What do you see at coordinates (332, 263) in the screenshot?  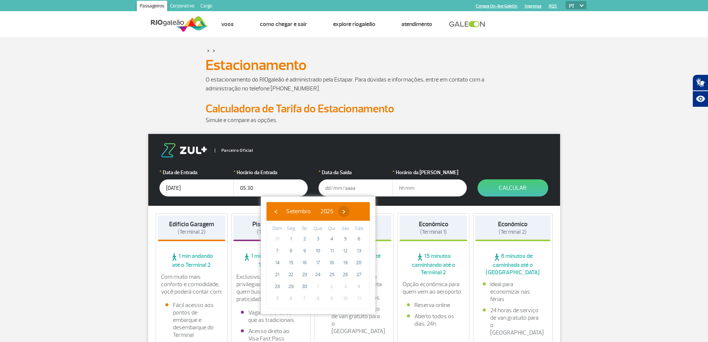 I see `span: 18` at bounding box center [332, 263].